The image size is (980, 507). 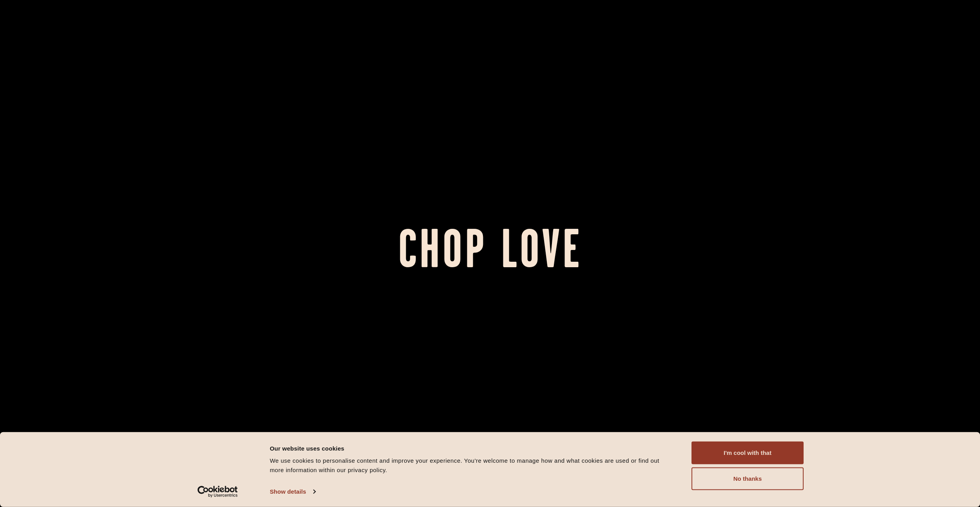 I want to click on a: Usercentrics Cookiebot - opens in a new window, so click(x=217, y=492).